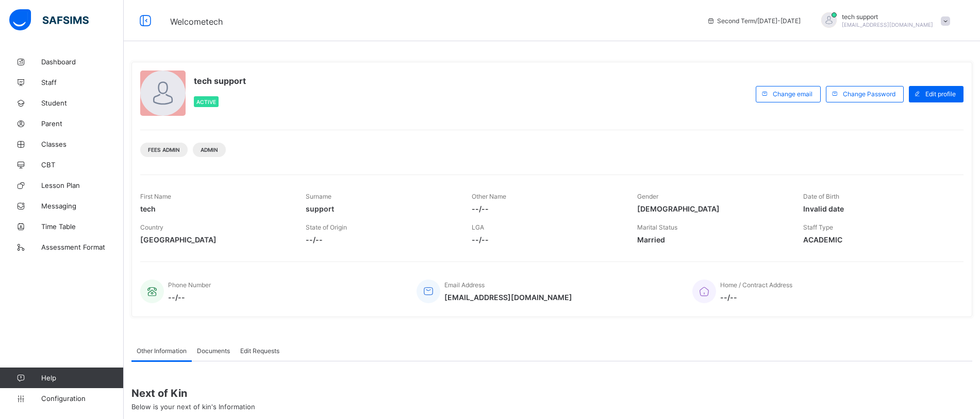 This screenshot has width=980, height=419. I want to click on span: support, so click(381, 209).